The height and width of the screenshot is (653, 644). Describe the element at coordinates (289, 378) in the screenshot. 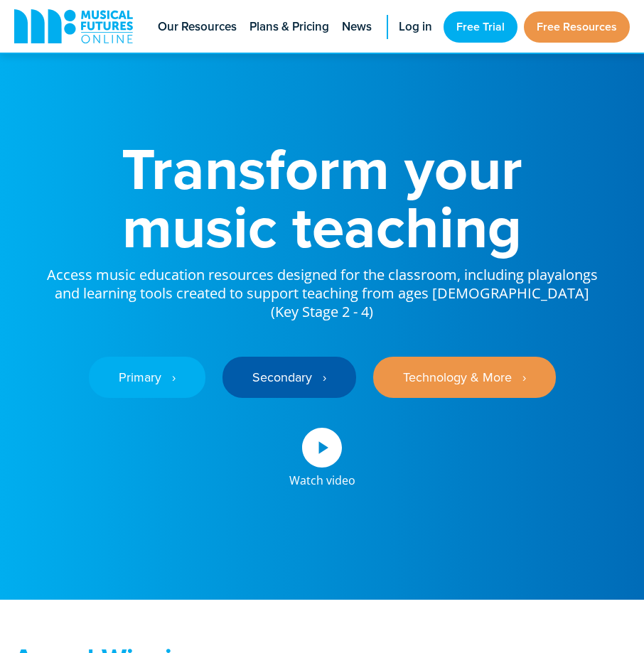

I see `a: Secondary ‎‏‏‎ ‎ ›` at that location.